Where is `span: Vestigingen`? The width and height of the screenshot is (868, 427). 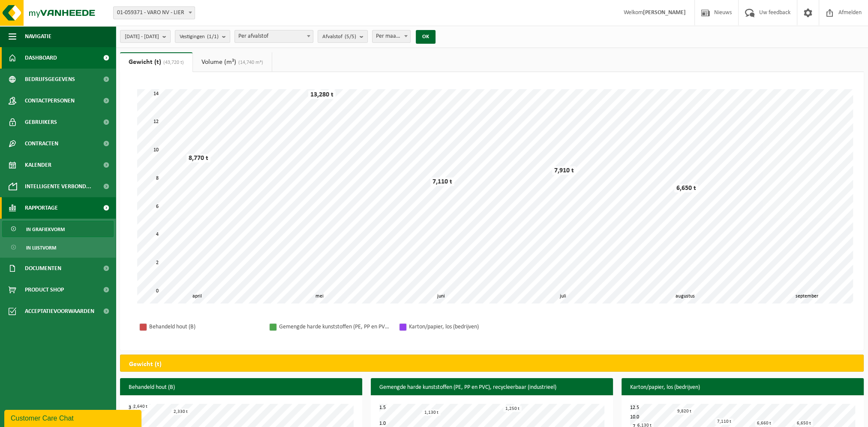 span: Vestigingen is located at coordinates (199, 37).